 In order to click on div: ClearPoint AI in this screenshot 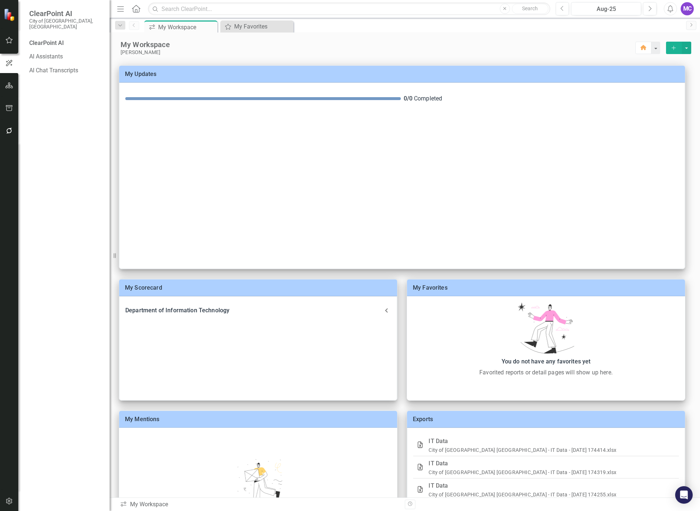, I will do `click(66, 43)`.